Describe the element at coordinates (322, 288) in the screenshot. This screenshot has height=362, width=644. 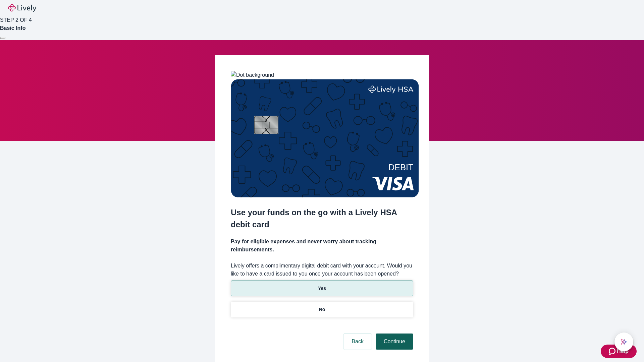
I see `button: Yes` at that location.